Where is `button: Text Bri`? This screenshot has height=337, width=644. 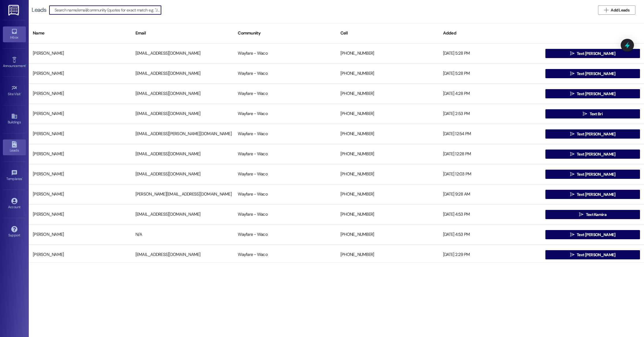 button: Text Bri is located at coordinates (592, 114).